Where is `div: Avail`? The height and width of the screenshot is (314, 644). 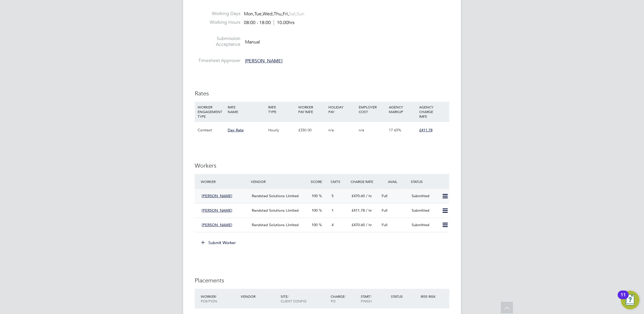
div: Avail is located at coordinates (395, 181).